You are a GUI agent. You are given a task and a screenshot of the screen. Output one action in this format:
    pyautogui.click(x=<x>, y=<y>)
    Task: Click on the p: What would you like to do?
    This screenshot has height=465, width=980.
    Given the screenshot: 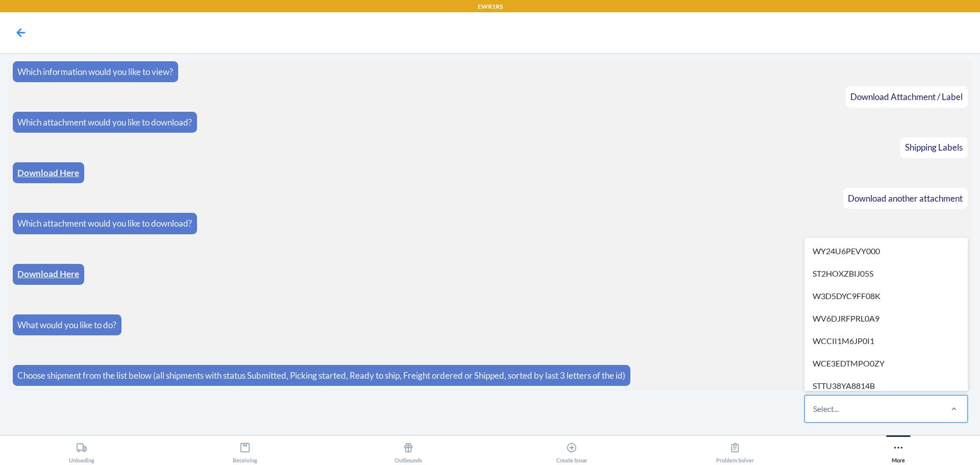 What is the action you would take?
    pyautogui.click(x=67, y=325)
    